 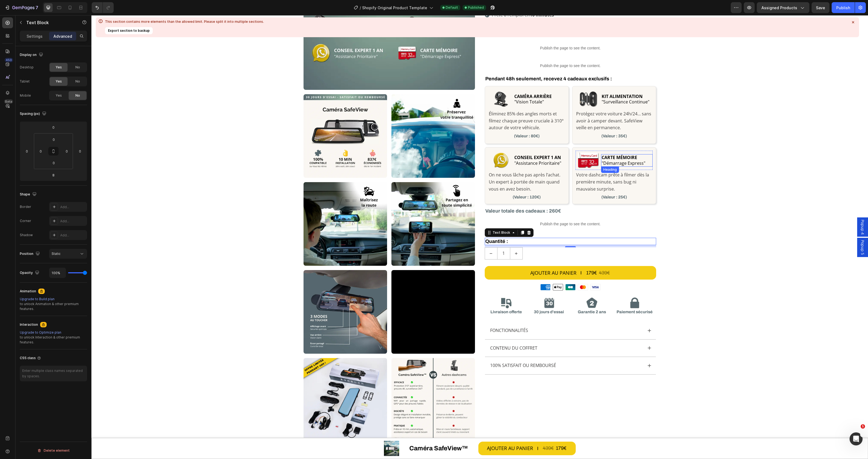 I want to click on p: 7, so click(x=37, y=7).